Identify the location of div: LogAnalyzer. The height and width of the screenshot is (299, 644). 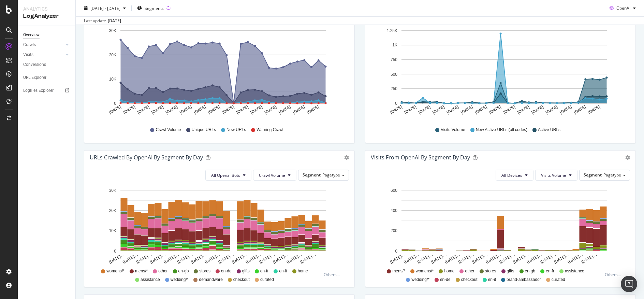
(46, 16).